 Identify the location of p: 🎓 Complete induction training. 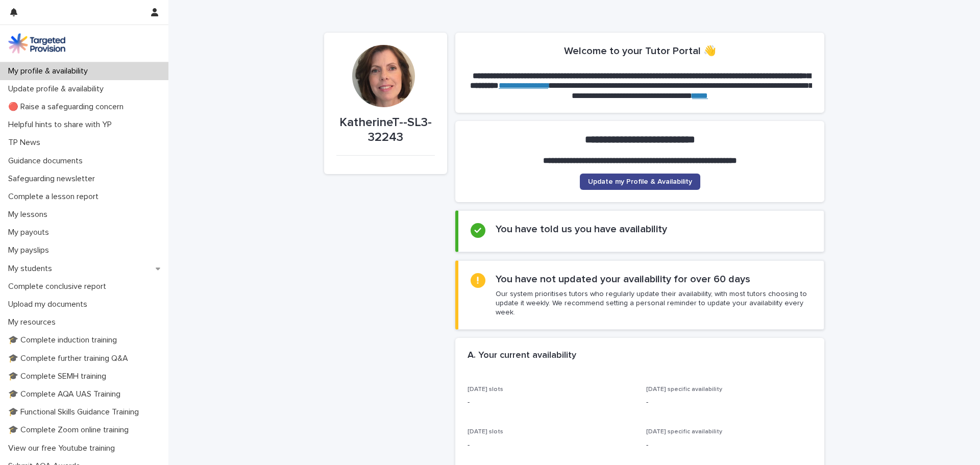
(64, 340).